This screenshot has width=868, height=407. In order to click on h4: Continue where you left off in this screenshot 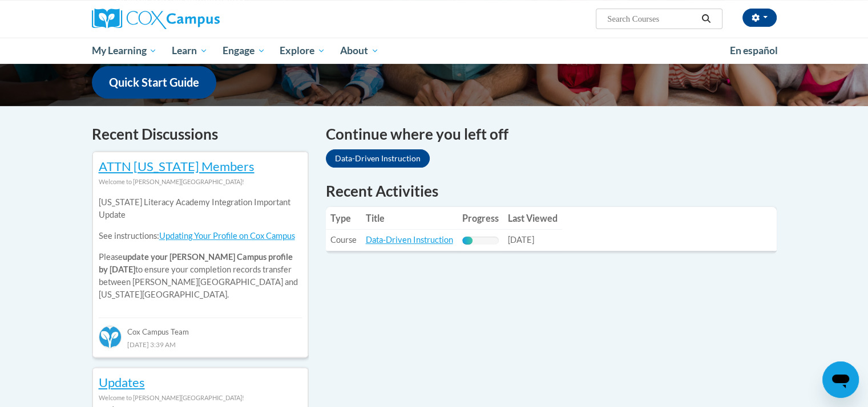, I will do `click(551, 134)`.